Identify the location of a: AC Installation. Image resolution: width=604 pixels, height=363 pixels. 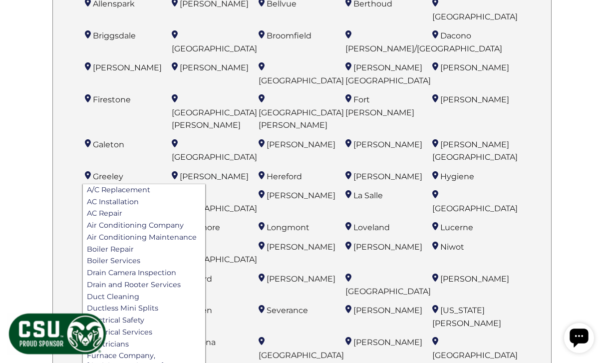
(144, 202).